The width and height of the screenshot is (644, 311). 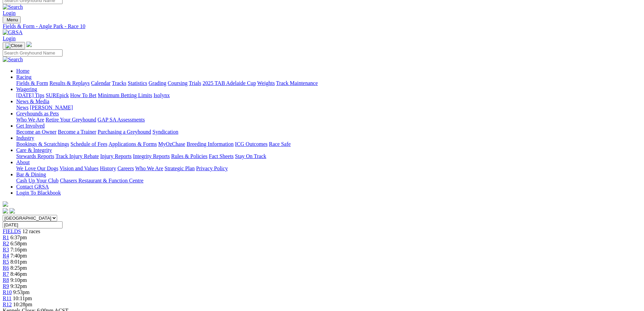 What do you see at coordinates (132, 143) in the screenshot?
I see `a: Applications & Forms` at bounding box center [132, 143].